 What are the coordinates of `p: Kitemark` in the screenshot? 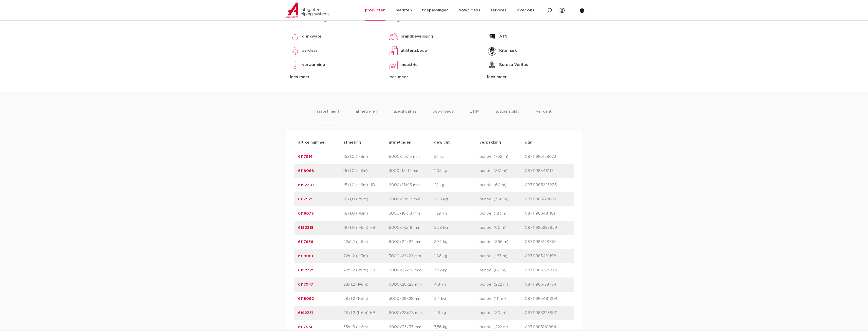 It's located at (508, 51).